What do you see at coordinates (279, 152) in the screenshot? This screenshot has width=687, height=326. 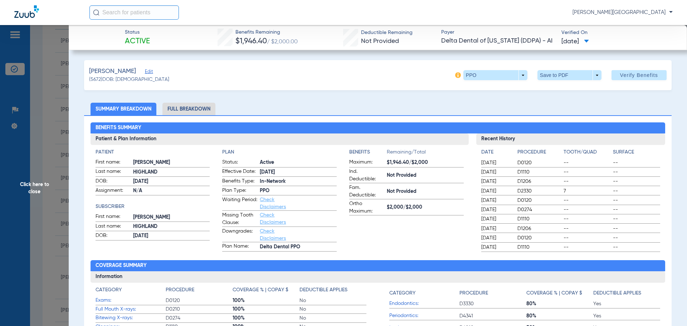 I see `h4: Plan` at bounding box center [279, 152].